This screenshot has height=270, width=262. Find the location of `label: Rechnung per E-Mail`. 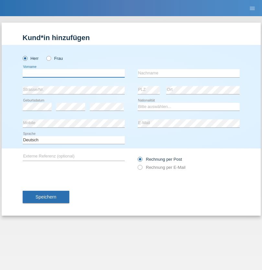

label: Rechnung per E-Mail is located at coordinates (162, 167).